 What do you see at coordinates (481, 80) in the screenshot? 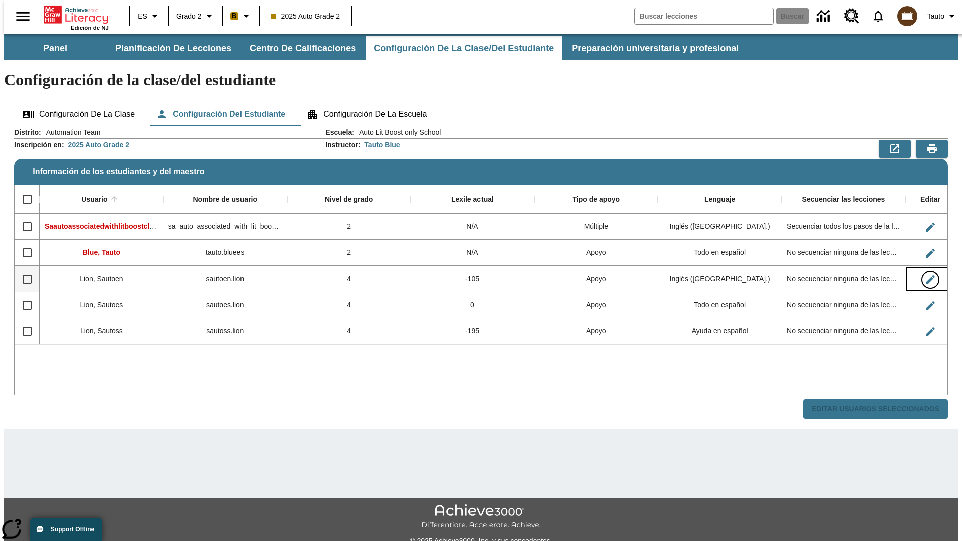
I see `h1: Configuración de la clase/del estudiante` at bounding box center [481, 80].